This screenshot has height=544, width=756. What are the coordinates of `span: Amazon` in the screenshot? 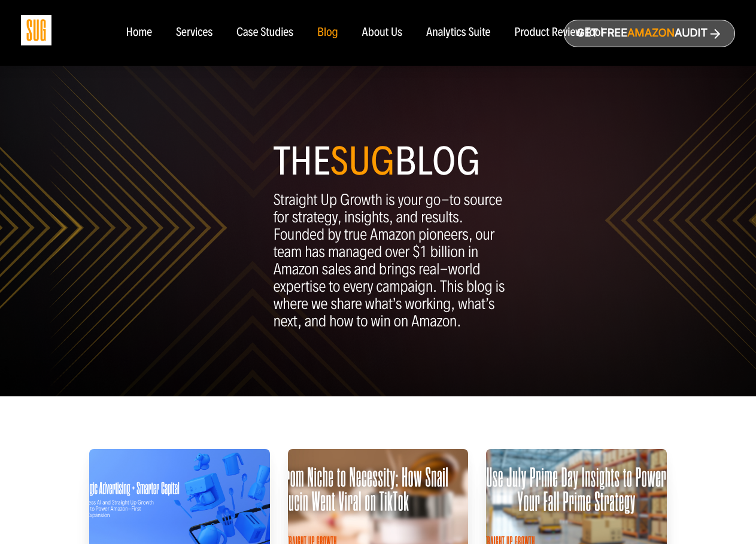 It's located at (651, 33).